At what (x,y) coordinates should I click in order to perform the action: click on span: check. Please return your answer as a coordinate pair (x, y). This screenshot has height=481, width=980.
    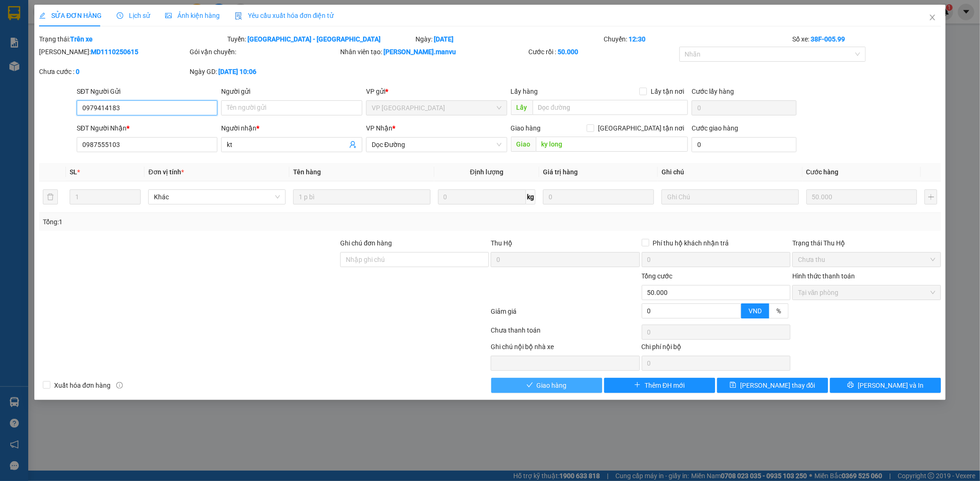
    Looking at the image, I should click on (530, 385).